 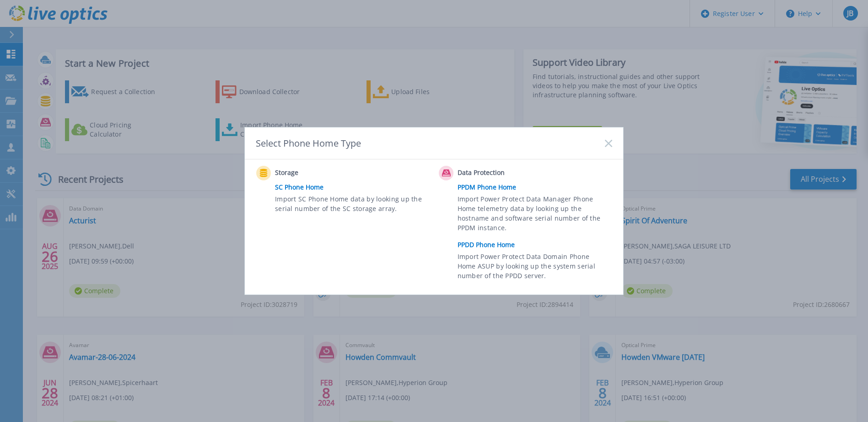 I want to click on a: SC Phone Home, so click(x=355, y=188).